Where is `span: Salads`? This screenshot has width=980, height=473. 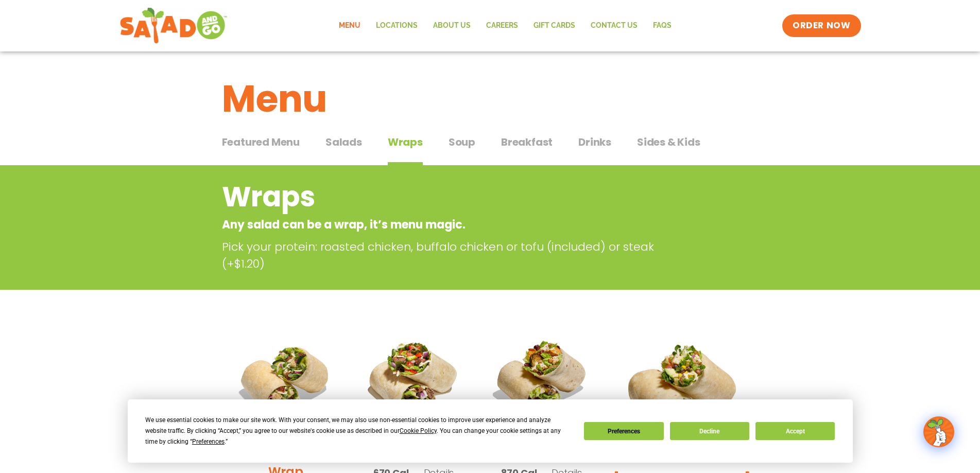 span: Salads is located at coordinates (343, 142).